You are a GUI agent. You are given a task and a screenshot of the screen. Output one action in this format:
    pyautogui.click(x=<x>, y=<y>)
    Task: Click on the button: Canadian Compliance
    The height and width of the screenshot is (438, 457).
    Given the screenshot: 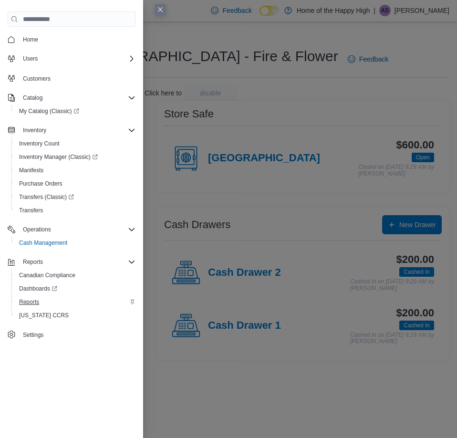 What is the action you would take?
    pyautogui.click(x=75, y=275)
    